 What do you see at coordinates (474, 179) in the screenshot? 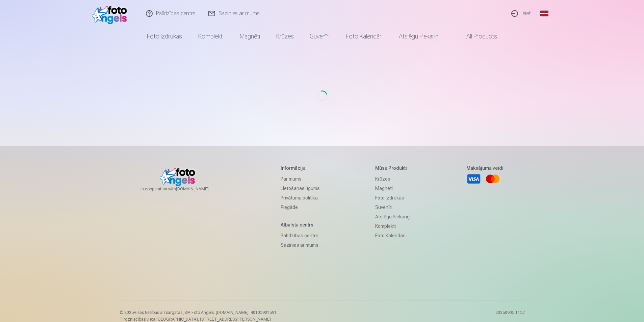
I see `a: Visa` at bounding box center [474, 179].